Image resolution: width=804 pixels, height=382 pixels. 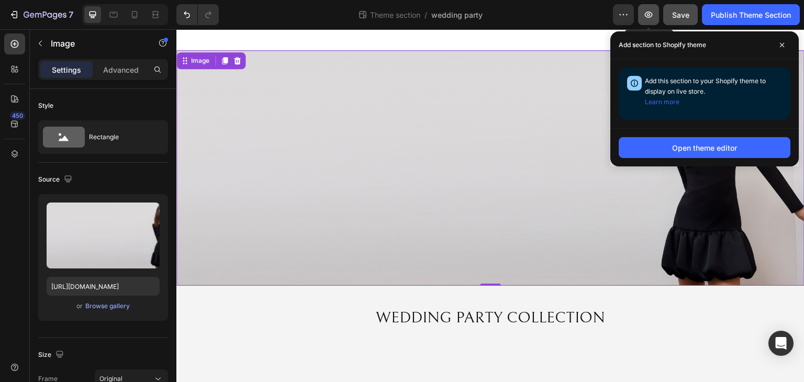 I want to click on button: Publish Theme Section, so click(x=751, y=15).